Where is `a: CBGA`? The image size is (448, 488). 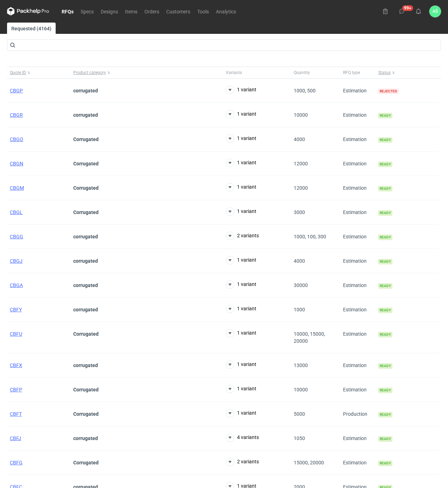
a: CBGA is located at coordinates (16, 285).